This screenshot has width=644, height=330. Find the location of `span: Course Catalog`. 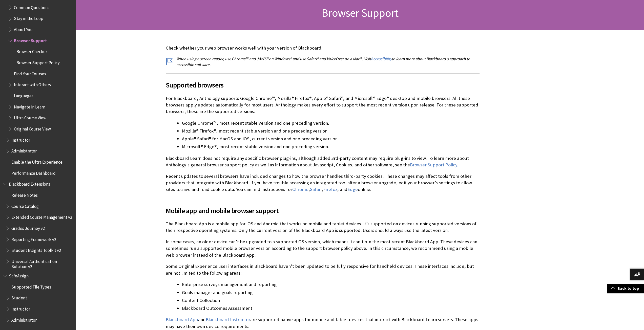

span: Course Catalog is located at coordinates (25, 205).